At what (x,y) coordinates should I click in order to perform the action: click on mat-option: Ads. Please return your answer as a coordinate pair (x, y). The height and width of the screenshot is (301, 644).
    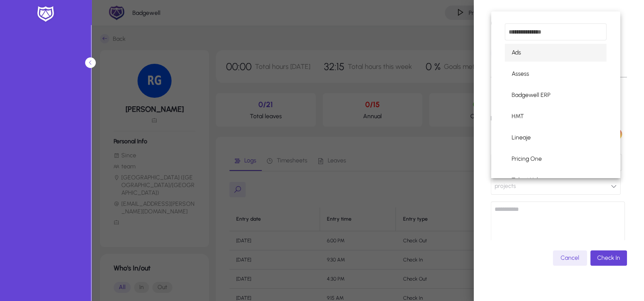
    Looking at the image, I should click on (556, 53).